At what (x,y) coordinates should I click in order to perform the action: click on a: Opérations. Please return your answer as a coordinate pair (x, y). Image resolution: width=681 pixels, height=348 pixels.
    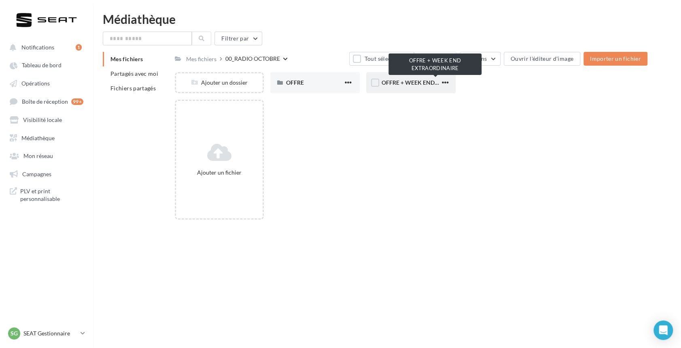
    Looking at the image, I should click on (47, 83).